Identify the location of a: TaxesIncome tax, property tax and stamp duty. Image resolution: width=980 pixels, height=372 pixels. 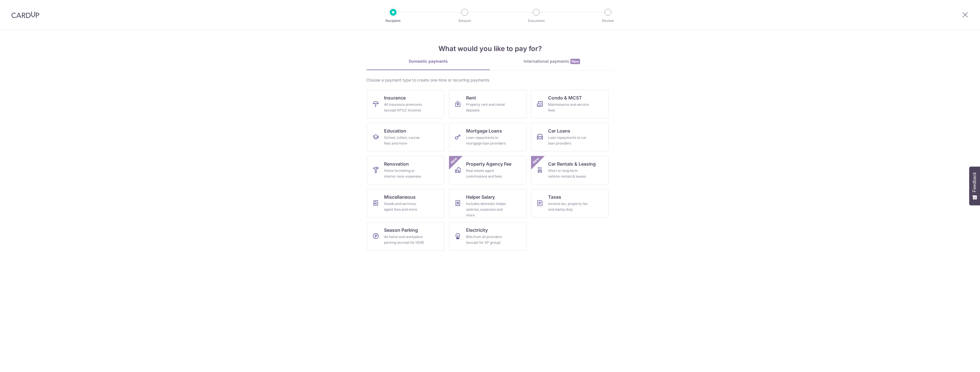
(570, 204).